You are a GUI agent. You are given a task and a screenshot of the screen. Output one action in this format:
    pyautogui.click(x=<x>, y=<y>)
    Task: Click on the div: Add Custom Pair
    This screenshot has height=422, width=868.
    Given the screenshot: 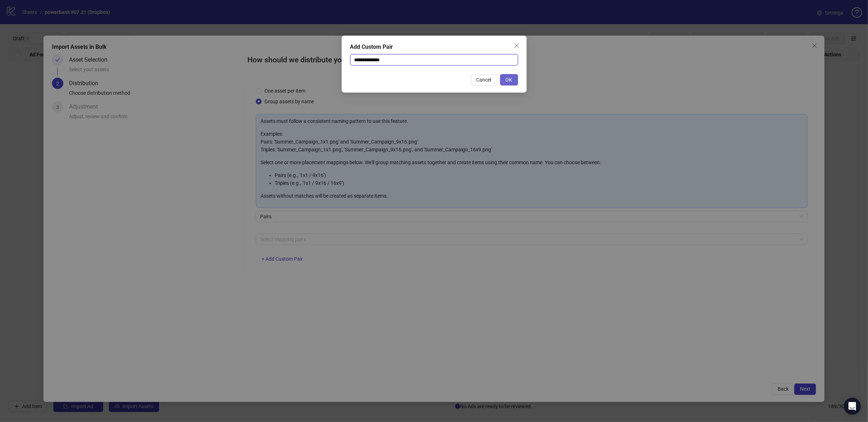 What is the action you would take?
    pyautogui.click(x=434, y=47)
    